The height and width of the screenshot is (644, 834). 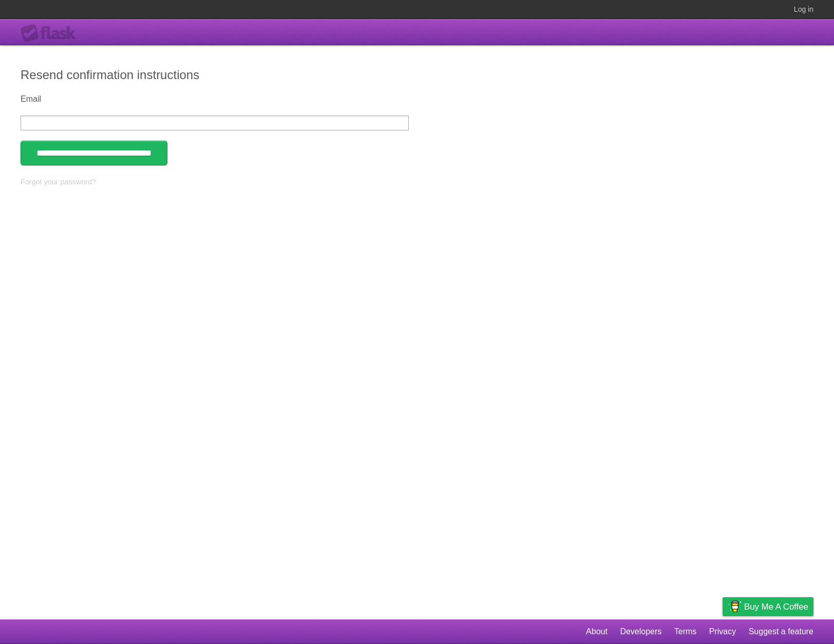 I want to click on a: Suggest a feature, so click(x=781, y=632).